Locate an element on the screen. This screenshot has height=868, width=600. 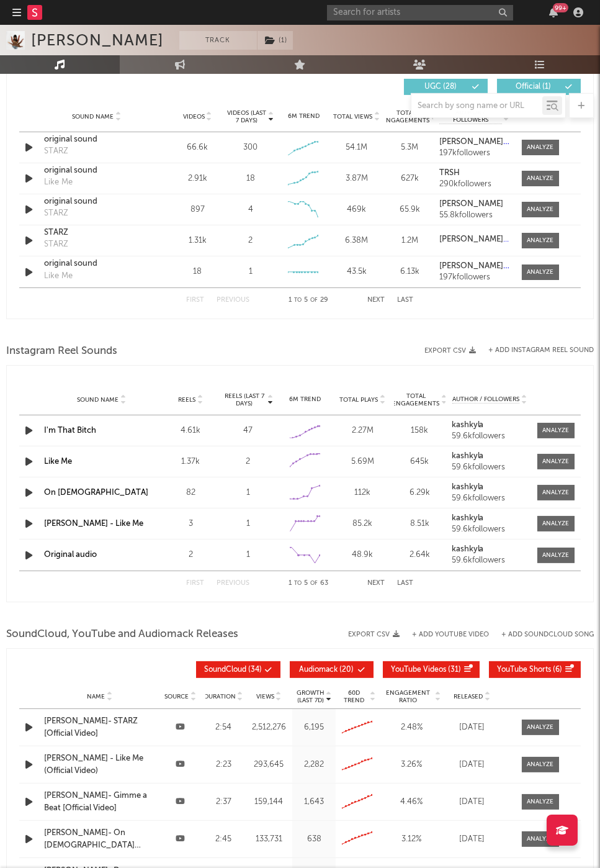
input: Search for artists is located at coordinates (420, 12).